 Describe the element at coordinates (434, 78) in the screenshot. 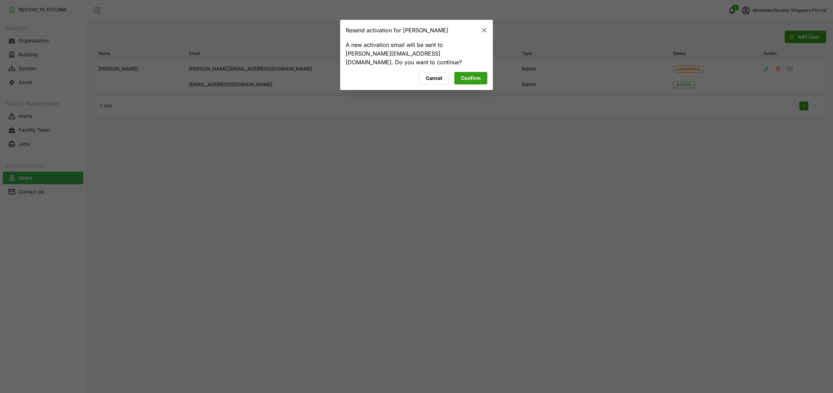

I see `button: Cancel` at that location.